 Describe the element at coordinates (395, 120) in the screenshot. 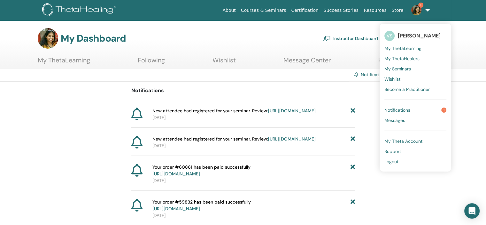

I see `span: Messages` at that location.